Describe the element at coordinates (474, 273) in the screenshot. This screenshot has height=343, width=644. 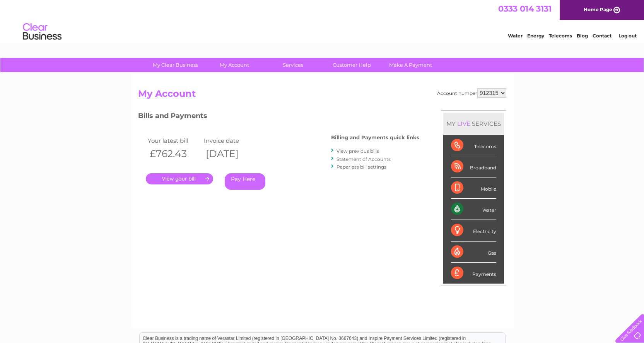
I see `div: Payments` at that location.